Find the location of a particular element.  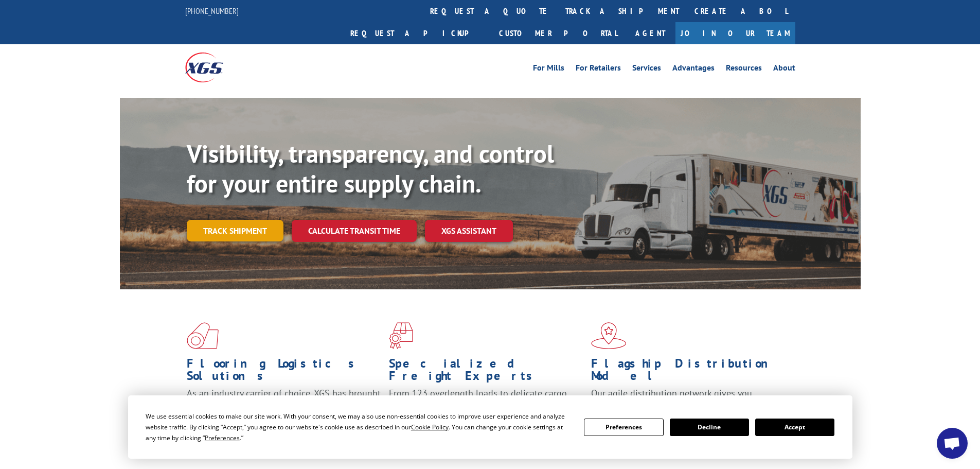

a: Join Our Team is located at coordinates (735, 33).